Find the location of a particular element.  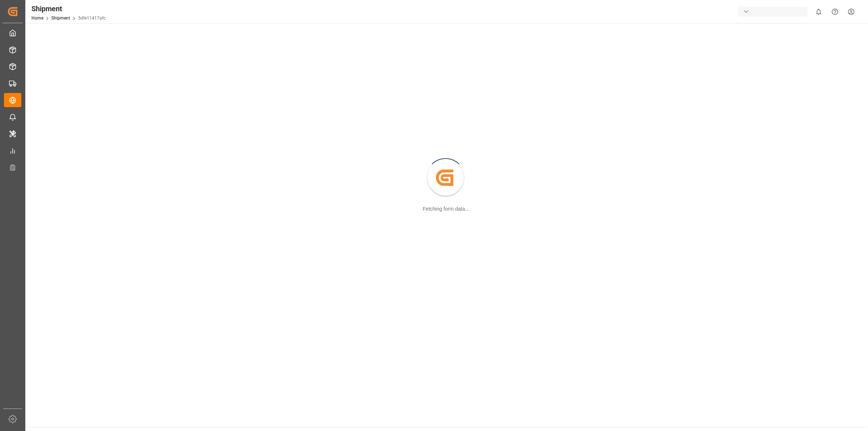

a: Home is located at coordinates (37, 18).